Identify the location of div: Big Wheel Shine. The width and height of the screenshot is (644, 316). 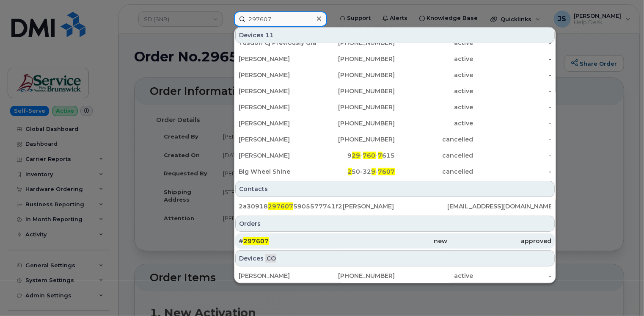
(278, 171).